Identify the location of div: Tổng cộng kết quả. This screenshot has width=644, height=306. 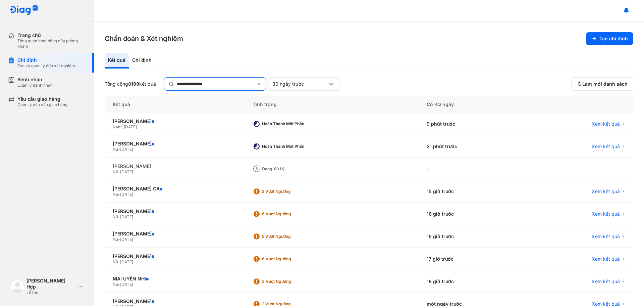
(131, 84).